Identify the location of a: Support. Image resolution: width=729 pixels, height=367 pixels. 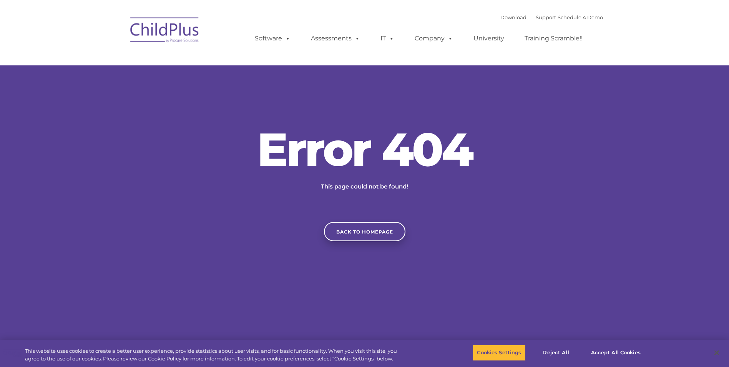
(546, 17).